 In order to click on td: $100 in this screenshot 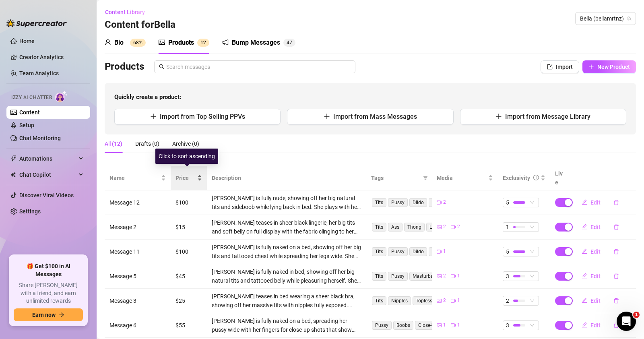, I will do `click(189, 202)`.